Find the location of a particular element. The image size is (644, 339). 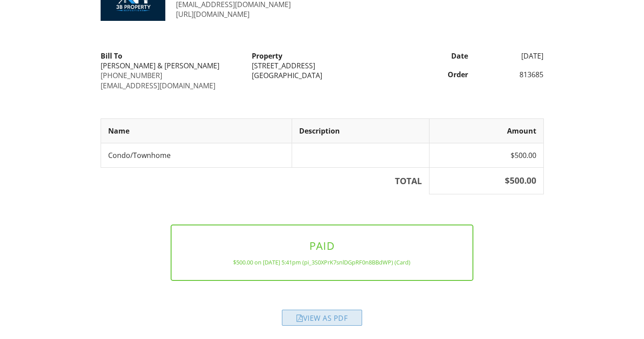

a: View as PDF is located at coordinates (322, 321).